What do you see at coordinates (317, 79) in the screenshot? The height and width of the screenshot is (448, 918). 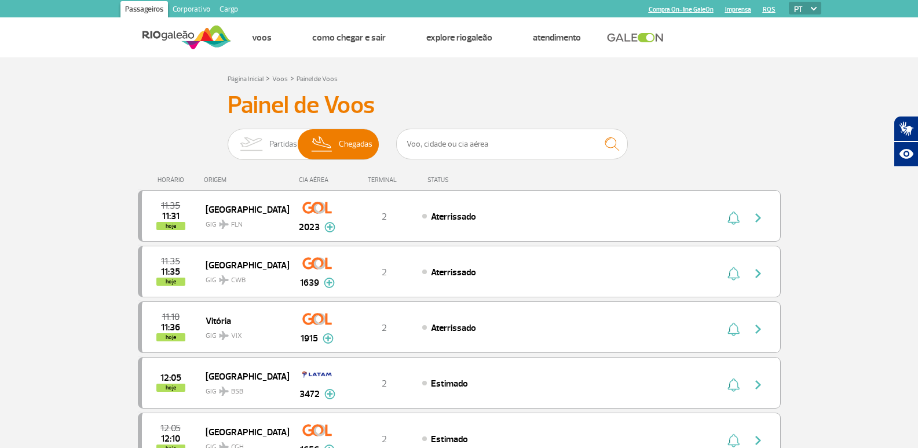 I see `a: Painel de Voos` at bounding box center [317, 79].